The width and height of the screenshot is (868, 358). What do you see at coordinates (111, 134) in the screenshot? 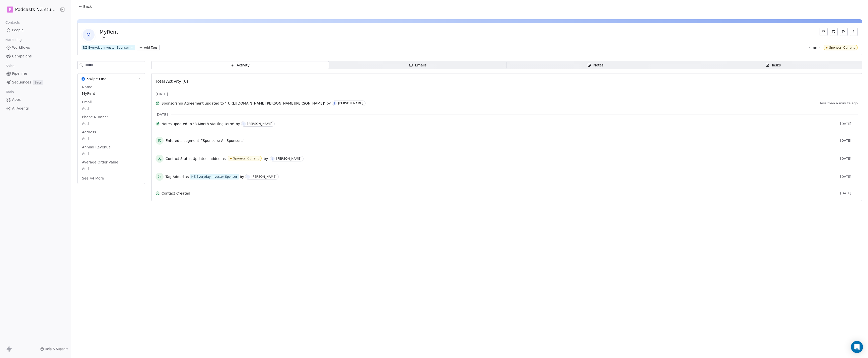
I see `div: Swipe OneSwipe One` at bounding box center [111, 134].